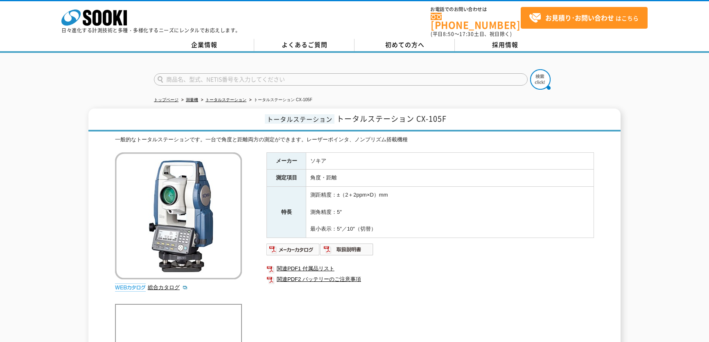  I want to click on span: はこちら, so click(584, 18).